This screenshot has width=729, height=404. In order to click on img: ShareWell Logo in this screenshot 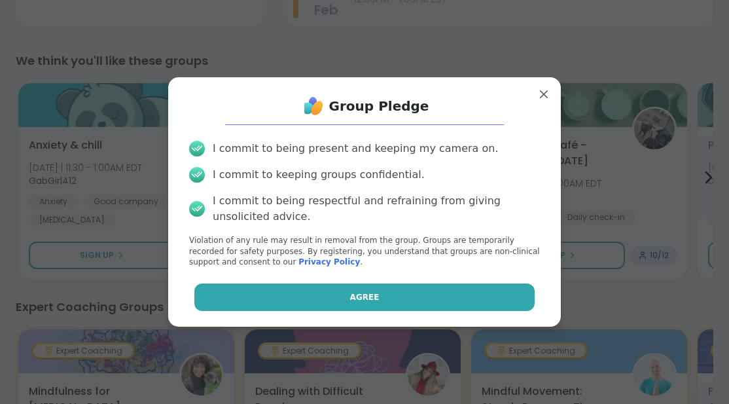, I will do `click(313, 106)`.